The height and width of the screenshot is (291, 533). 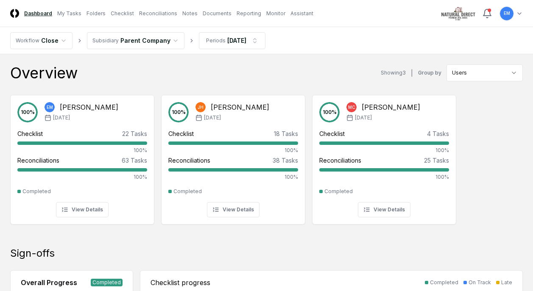 I want to click on div: 63 Tasks, so click(x=134, y=160).